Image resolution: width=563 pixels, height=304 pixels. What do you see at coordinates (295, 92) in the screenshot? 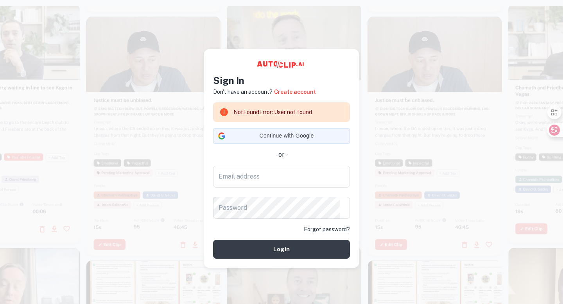
I see `a: Create account` at bounding box center [295, 92].